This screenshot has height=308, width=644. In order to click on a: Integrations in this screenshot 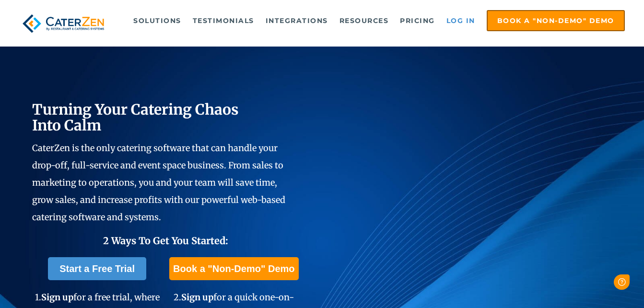, I will do `click(297, 21)`.